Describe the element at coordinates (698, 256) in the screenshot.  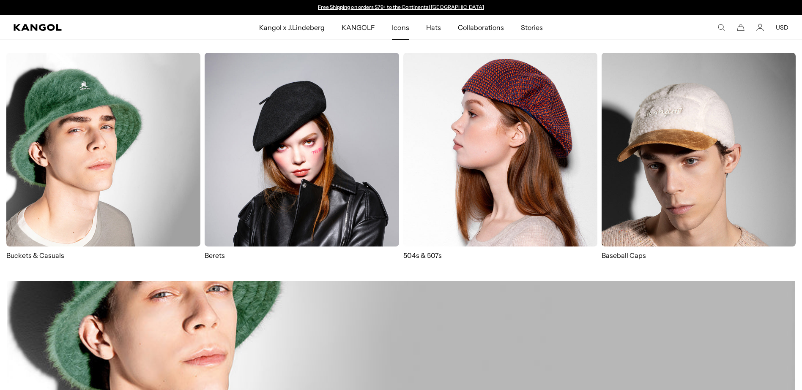
I see `p: Baseball Caps` at that location.